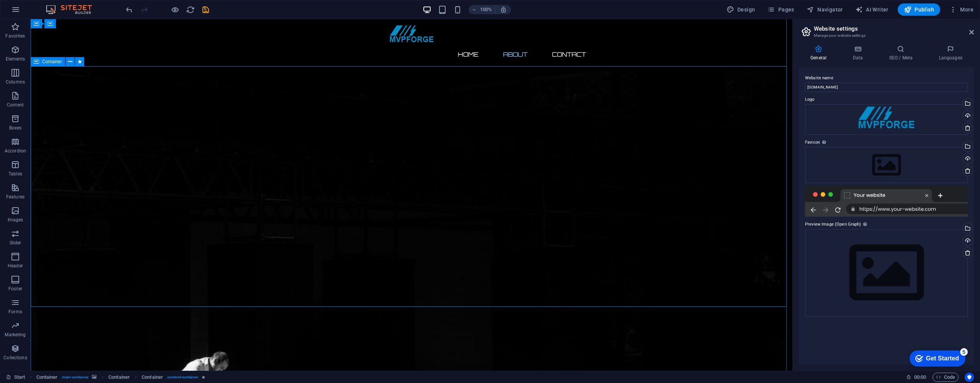 This screenshot has height=383, width=980. Describe the element at coordinates (962, 9) in the screenshot. I see `span: More` at that location.